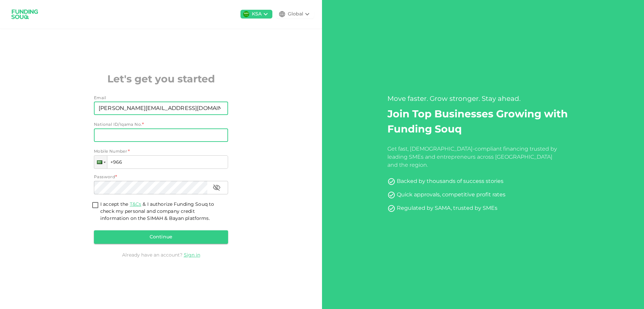 This screenshot has height=309, width=644. Describe the element at coordinates (25, 14) in the screenshot. I see `a: logo` at that location.